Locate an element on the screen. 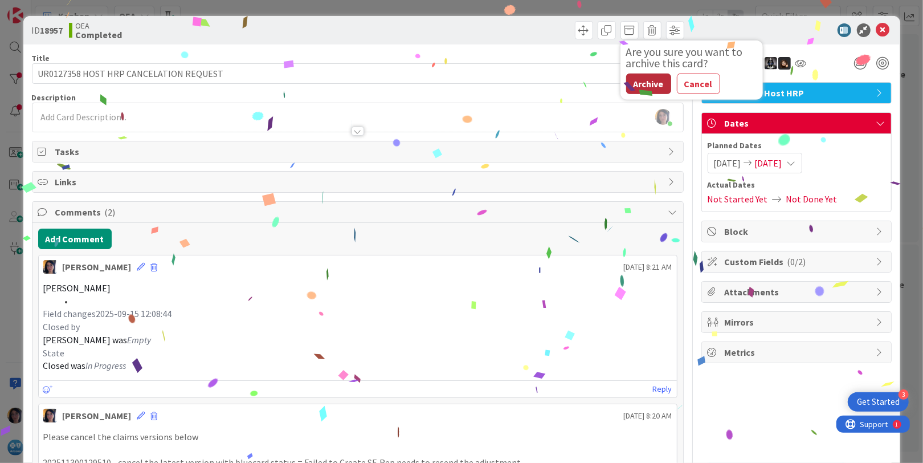 The image size is (923, 463). div: 3 is located at coordinates (903, 394).